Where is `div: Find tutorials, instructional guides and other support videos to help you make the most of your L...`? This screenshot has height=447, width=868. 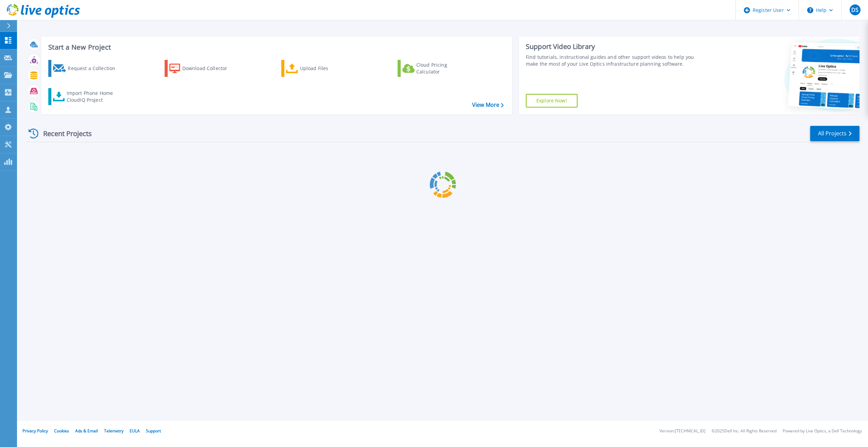 div: Find tutorials, instructional guides and other support videos to help you make the most of your L... is located at coordinates (613, 61).